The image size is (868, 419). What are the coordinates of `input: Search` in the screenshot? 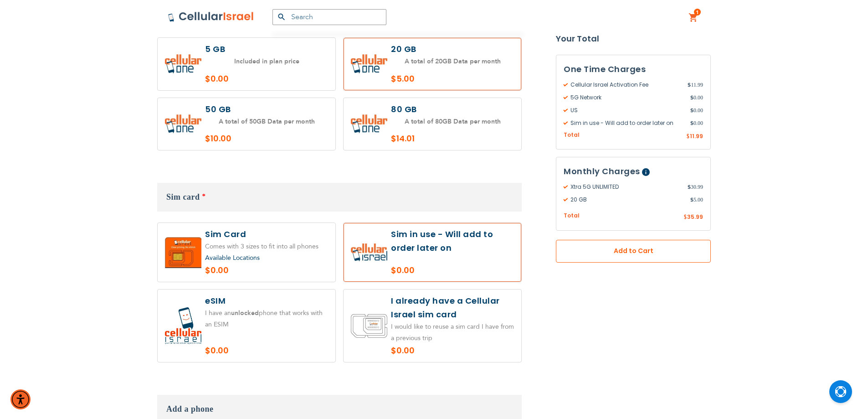 It's located at (329, 17).